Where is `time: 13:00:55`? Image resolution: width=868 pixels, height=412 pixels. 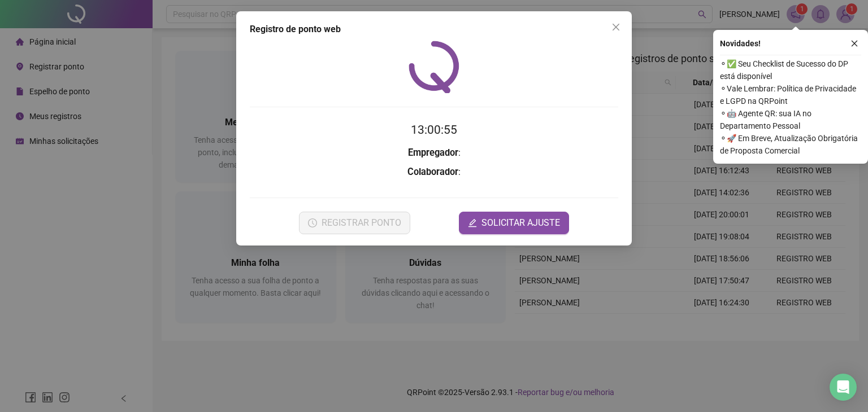 time: 13:00:55 is located at coordinates (434, 130).